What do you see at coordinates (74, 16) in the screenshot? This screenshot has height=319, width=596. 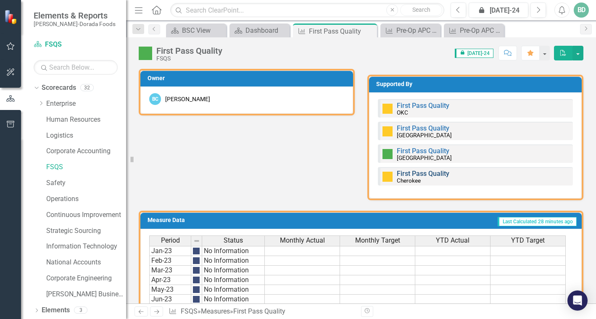 I see `span: Elements & Reports` at bounding box center [74, 16].